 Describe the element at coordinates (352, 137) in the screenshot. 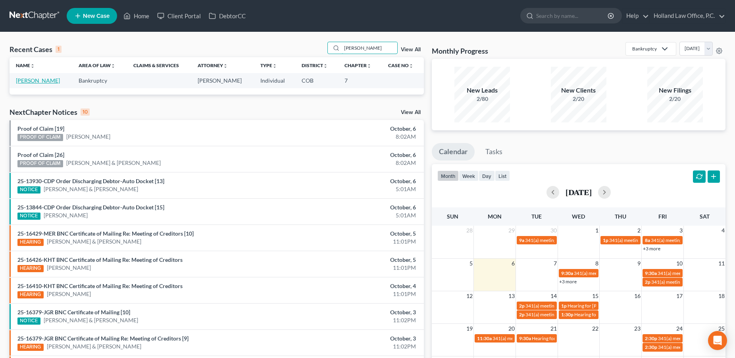

I see `div: 8:02AM` at that location.